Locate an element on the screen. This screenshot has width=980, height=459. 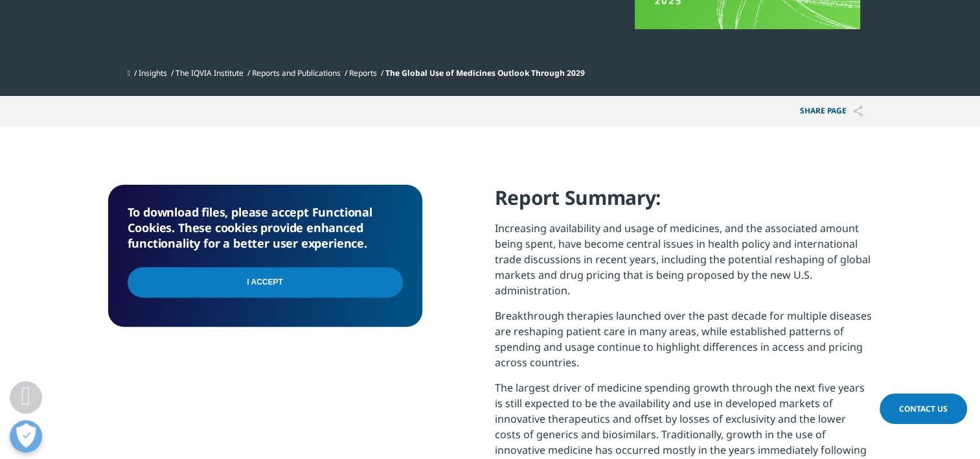
a: Insights is located at coordinates (153, 72).